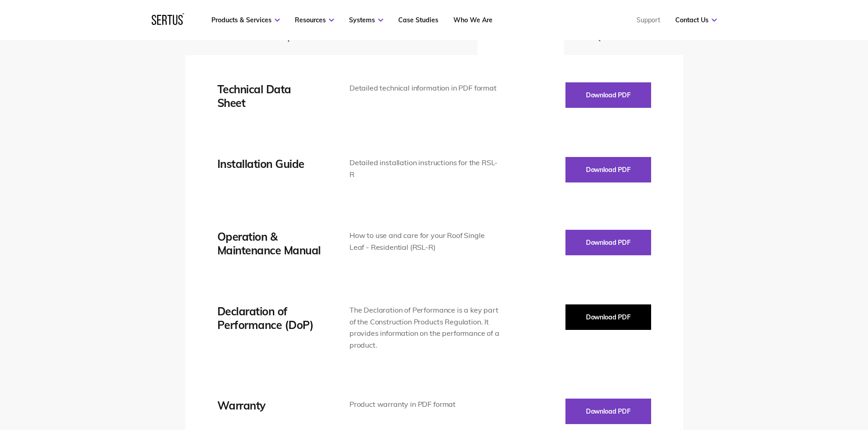  What do you see at coordinates (648, 20) in the screenshot?
I see `a: Support` at bounding box center [648, 20].